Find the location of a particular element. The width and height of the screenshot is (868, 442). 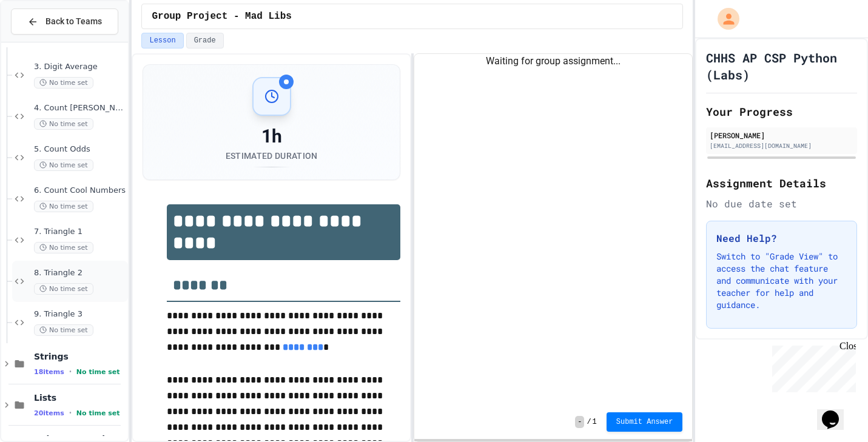

span: 9. Triangle 3 is located at coordinates (80, 314).